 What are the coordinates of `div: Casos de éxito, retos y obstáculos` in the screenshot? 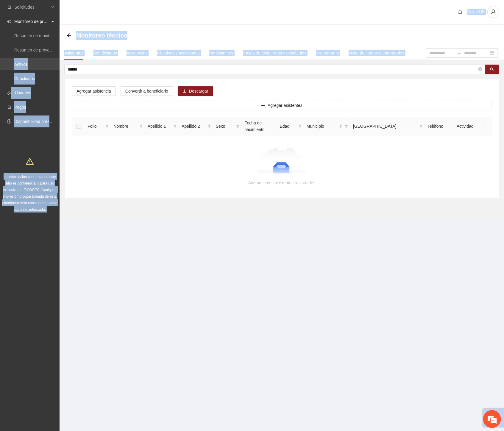 It's located at (275, 53).